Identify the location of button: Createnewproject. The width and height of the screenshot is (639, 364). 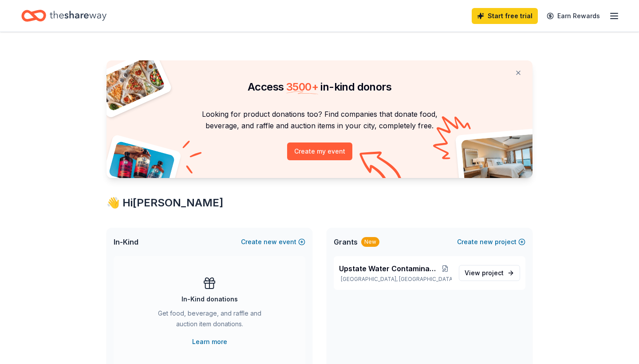
(491, 242).